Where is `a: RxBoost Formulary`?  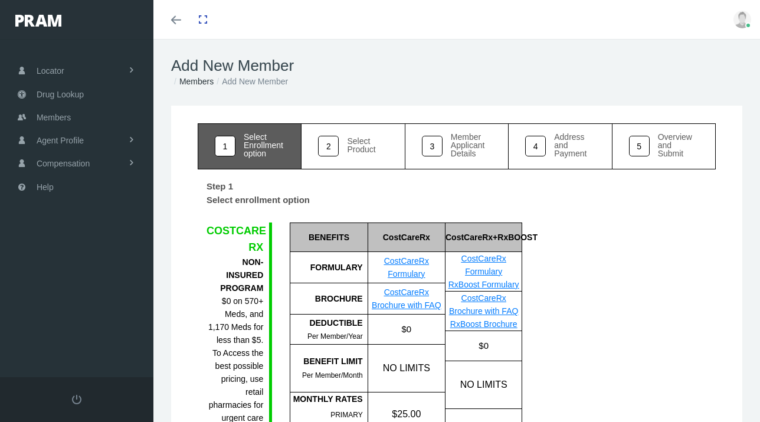
a: RxBoost Formulary is located at coordinates (484, 284).